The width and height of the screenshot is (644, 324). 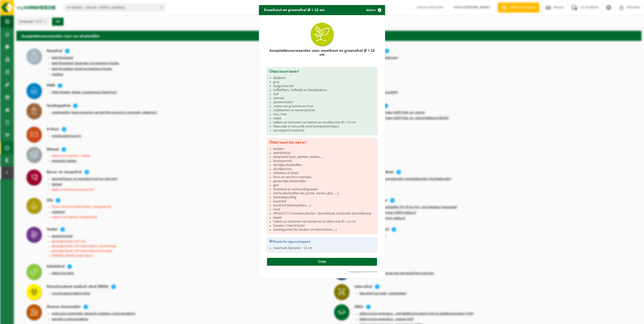 What do you see at coordinates (324, 194) in the screenshot?
I see `li: inerte afvalstoffen (bv. grond, stenen, glas, ...)` at bounding box center [324, 194].